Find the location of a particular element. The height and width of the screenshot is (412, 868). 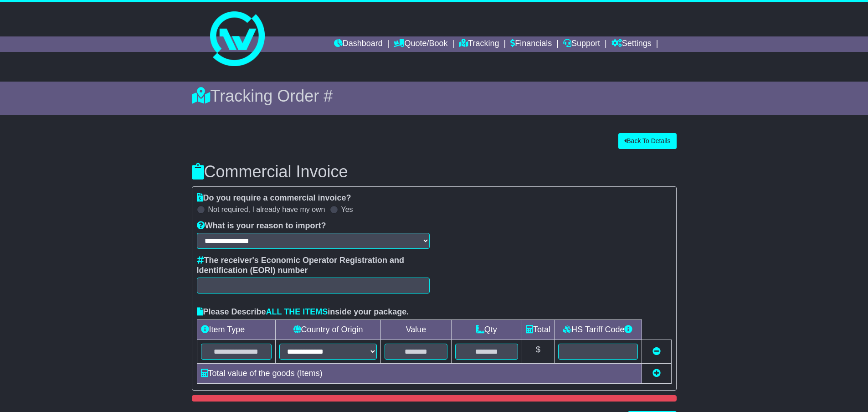

td: Total is located at coordinates (538, 329).